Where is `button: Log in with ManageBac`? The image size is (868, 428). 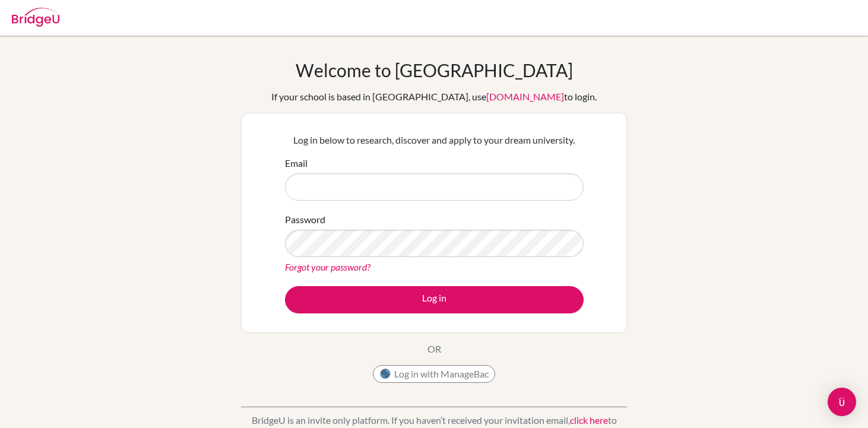 button: Log in with ManageBac is located at coordinates (434, 374).